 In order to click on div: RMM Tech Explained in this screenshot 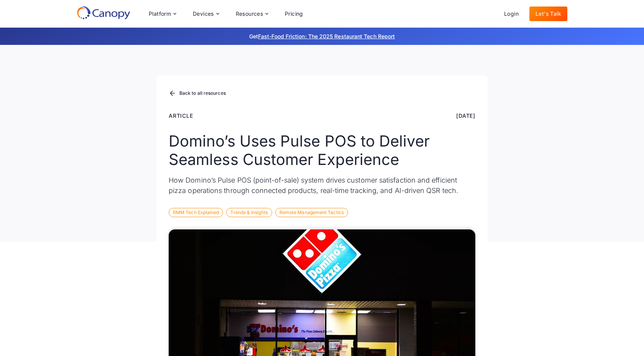, I will do `click(196, 213)`.